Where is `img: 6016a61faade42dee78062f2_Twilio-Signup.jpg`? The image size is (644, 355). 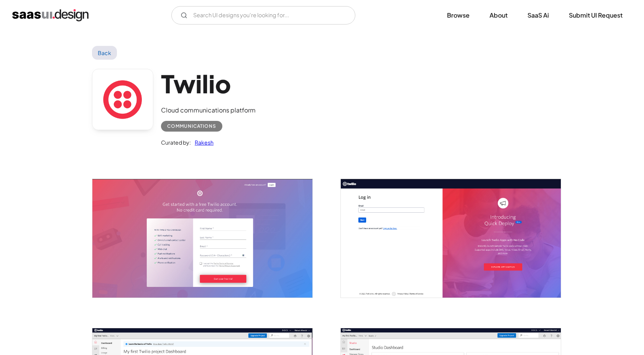 img: 6016a61faade42dee78062f2_Twilio-Signup.jpg is located at coordinates (203, 238).